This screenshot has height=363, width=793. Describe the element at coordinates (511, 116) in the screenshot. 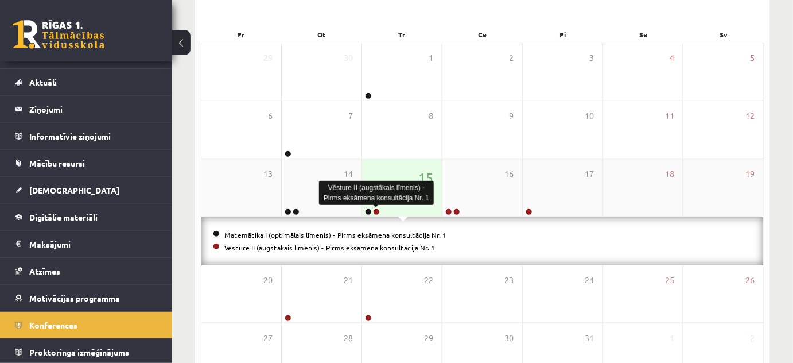

I see `span: 9` at that location.